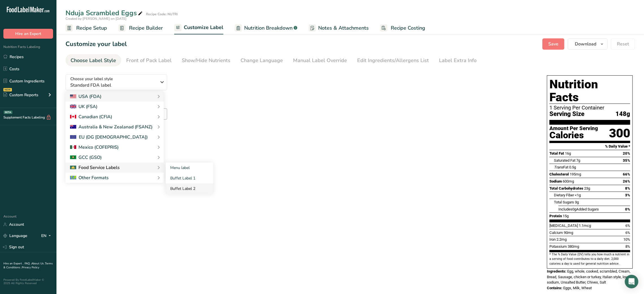 This screenshot has height=294, width=644. I want to click on span: Includes Added Sugars, so click(579, 209).